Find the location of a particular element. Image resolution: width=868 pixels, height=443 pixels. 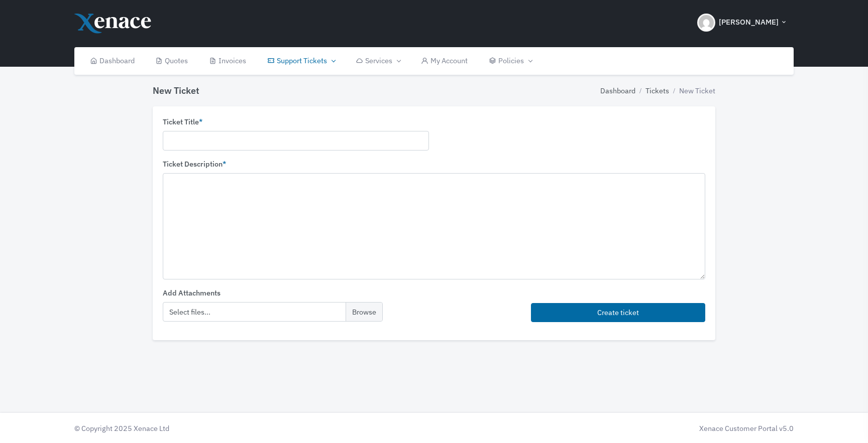

div: Xenace Customer Portal v5.0 is located at coordinates (616, 428).